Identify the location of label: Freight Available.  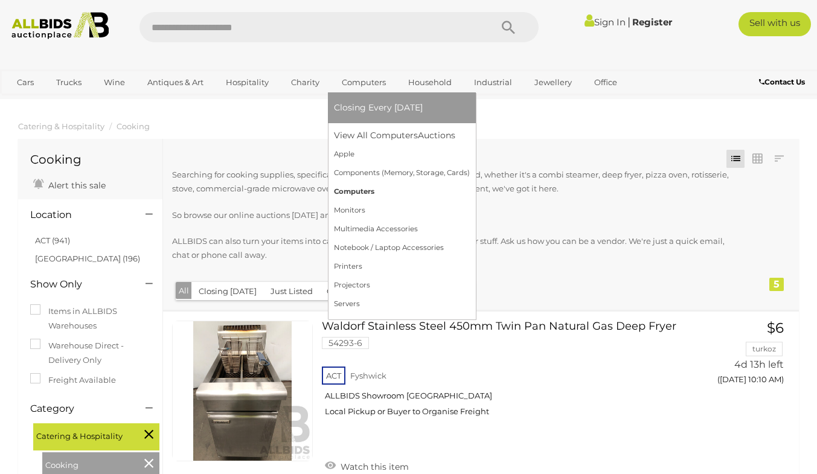
(73, 380).